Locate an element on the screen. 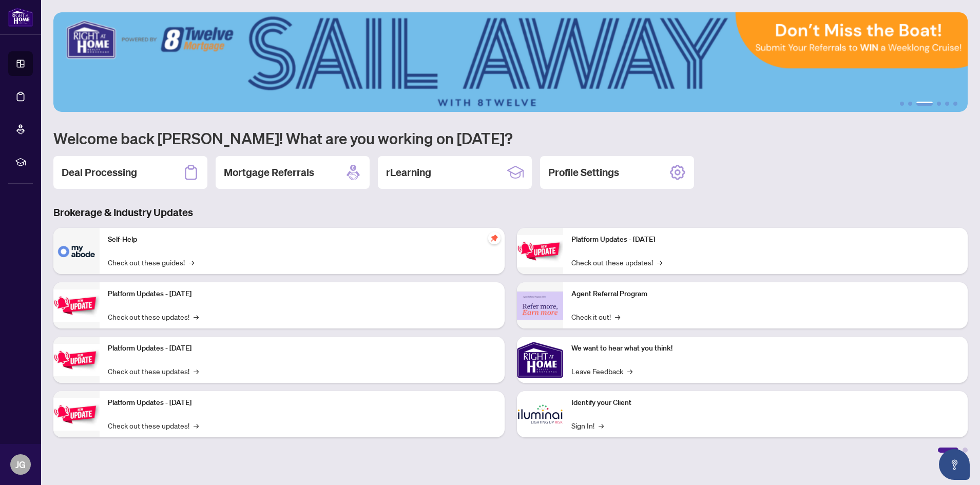 This screenshot has height=485, width=980. button: 1 is located at coordinates (902, 104).